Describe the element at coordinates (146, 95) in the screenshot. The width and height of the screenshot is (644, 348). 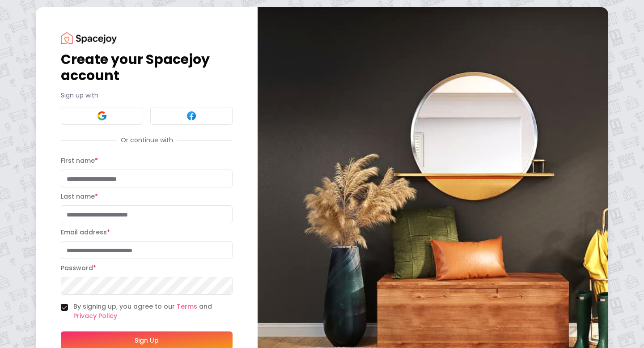
I see `p: Sign up with` at that location.